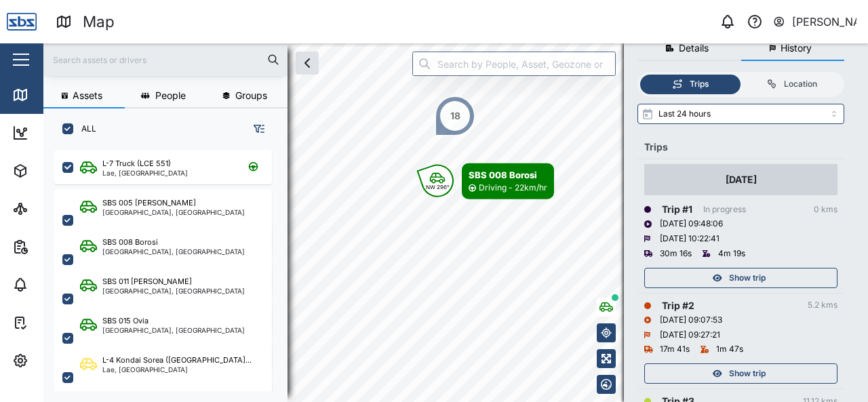 This screenshot has height=402, width=868. What do you see at coordinates (52, 209) in the screenshot?
I see `div: Sites` at bounding box center [52, 209].